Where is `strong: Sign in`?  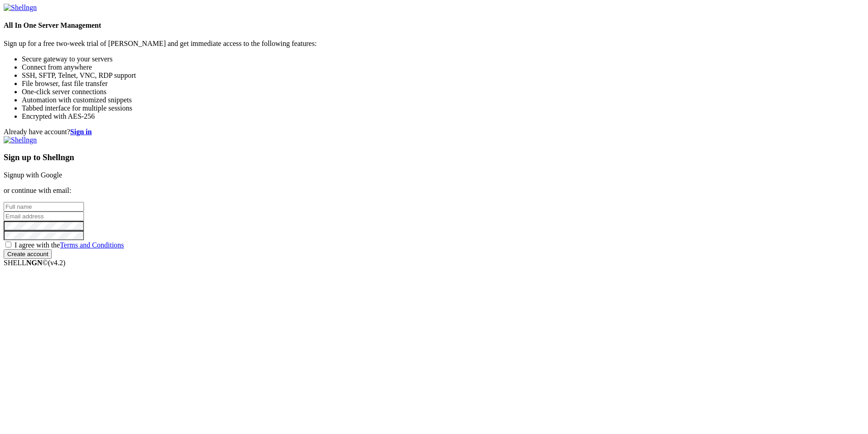
strong: Sign in is located at coordinates (81, 131).